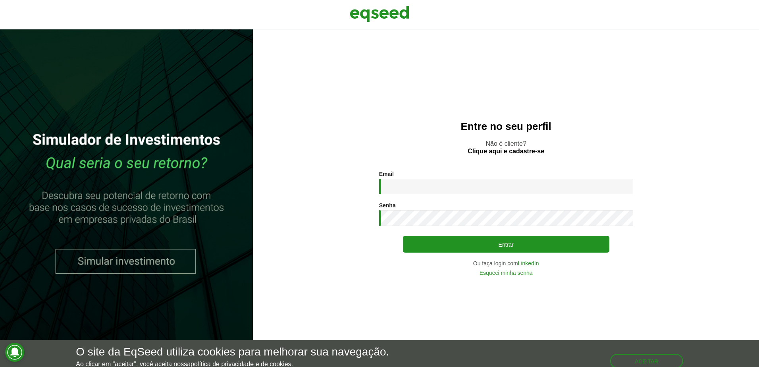 The width and height of the screenshot is (759, 367). Describe the element at coordinates (506, 244) in the screenshot. I see `button: Entrar` at that location.